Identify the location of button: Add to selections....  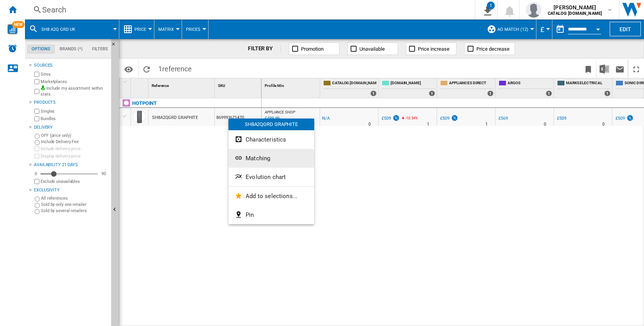
(272, 196).